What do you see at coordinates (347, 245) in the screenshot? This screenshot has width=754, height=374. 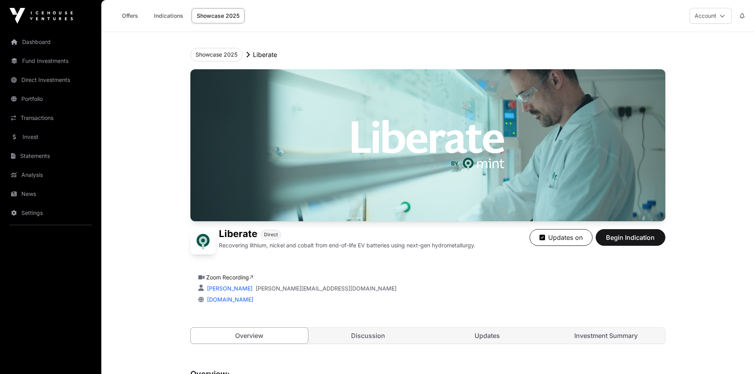 I see `p: Recovering lithium, nickel and cobalt from end-of-life EV batteries using next-gen hydrometallurgy.` at bounding box center [347, 245].